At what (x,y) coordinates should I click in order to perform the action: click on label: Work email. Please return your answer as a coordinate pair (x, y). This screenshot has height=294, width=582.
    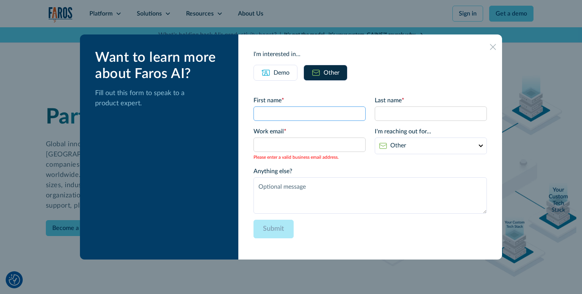
    Looking at the image, I should click on (310, 132).